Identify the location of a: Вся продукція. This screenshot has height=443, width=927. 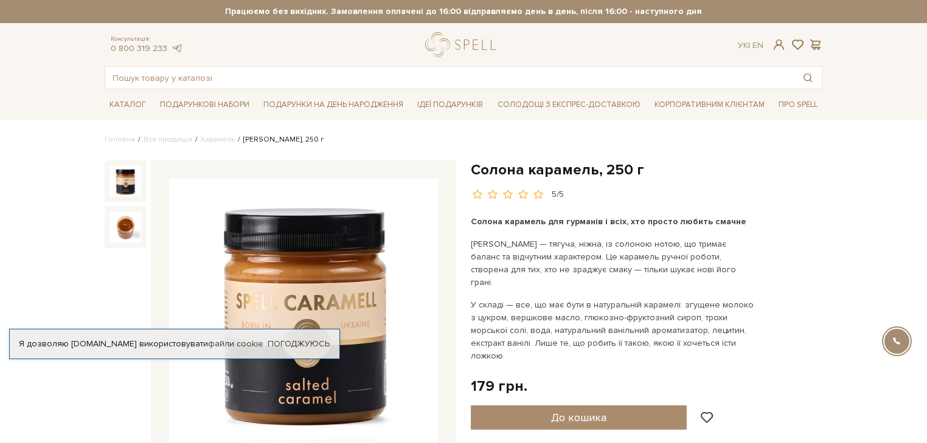
(168, 139).